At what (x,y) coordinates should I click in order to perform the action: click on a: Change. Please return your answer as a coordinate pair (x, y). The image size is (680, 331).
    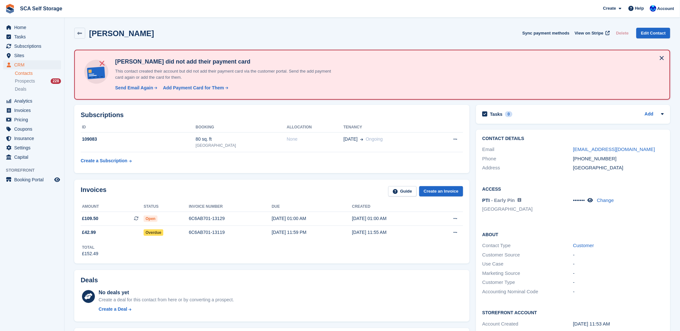
    Looking at the image, I should click on (605, 200).